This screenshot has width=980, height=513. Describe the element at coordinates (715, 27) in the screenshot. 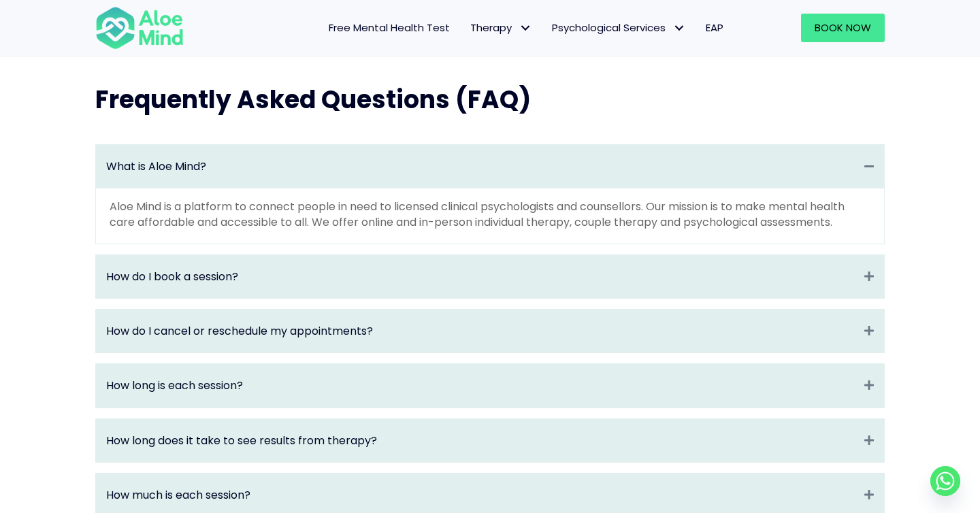

I see `span: EAP` at that location.